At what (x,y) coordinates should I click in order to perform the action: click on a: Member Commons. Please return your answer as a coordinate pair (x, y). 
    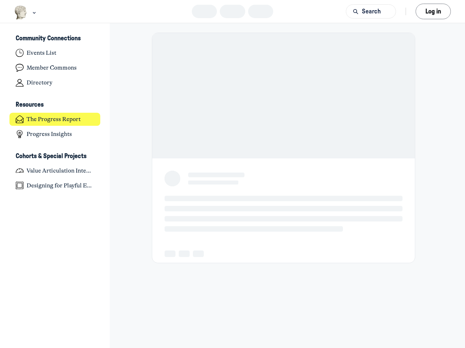
    Looking at the image, I should click on (55, 68).